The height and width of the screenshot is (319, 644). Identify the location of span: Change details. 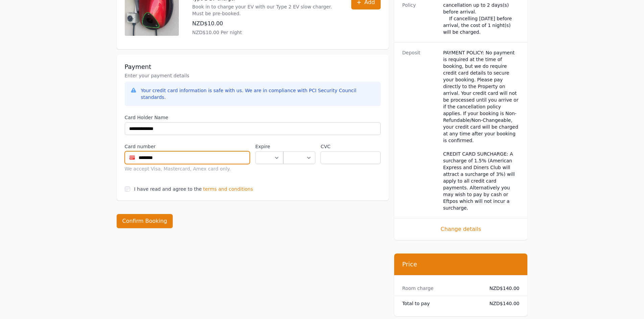
(461, 229).